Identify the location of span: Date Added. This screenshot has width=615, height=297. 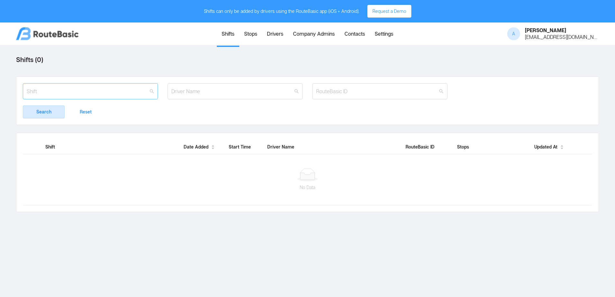
(196, 147).